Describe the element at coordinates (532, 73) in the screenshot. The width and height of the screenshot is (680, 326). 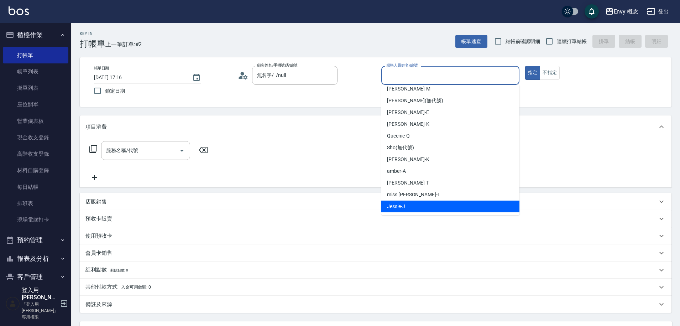
I see `button: 指定` at that location.